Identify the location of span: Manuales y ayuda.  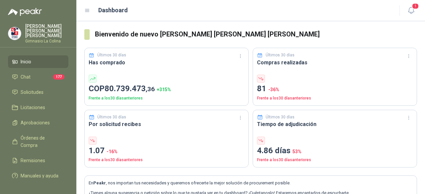
(40, 176).